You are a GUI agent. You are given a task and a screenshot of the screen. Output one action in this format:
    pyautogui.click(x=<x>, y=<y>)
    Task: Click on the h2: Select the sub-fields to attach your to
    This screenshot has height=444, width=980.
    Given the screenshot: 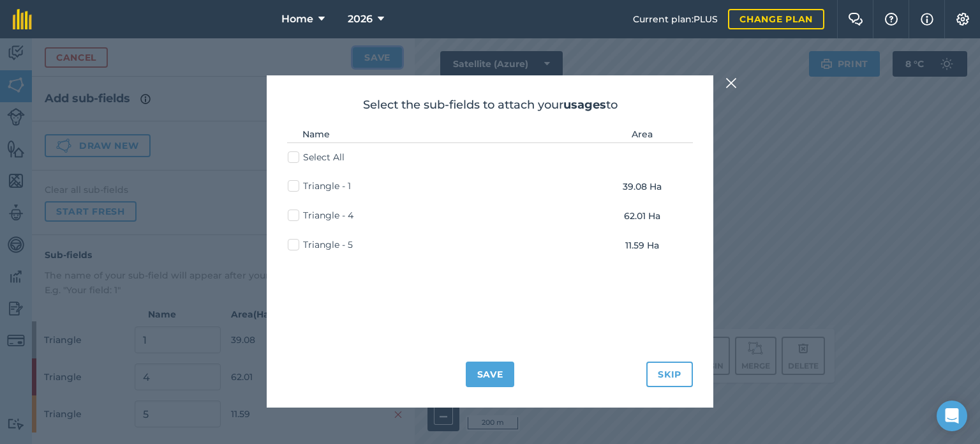 What is the action you would take?
    pyautogui.click(x=490, y=105)
    